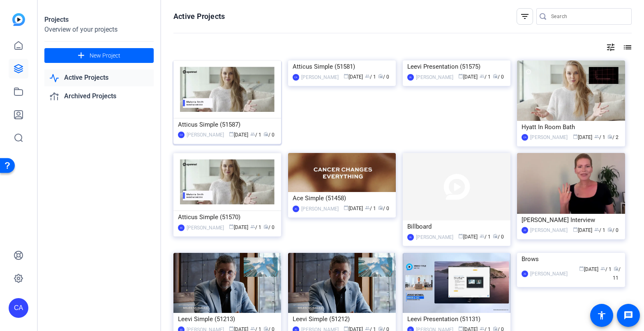  What do you see at coordinates (199, 16) in the screenshot?
I see `h1: Active Projects` at bounding box center [199, 16].